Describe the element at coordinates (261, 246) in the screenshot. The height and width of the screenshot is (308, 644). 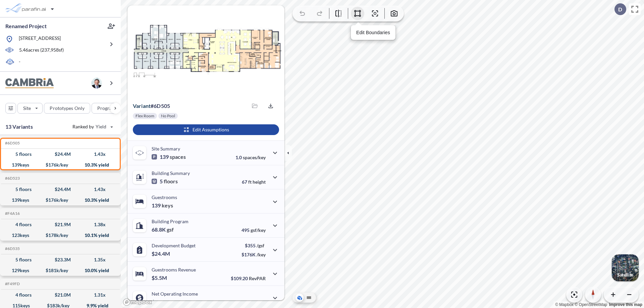
I see `span: /gsf` at that location.